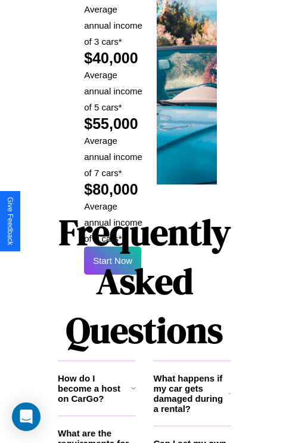  I want to click on p: Average annual income of 7 cars*, so click(114, 156).